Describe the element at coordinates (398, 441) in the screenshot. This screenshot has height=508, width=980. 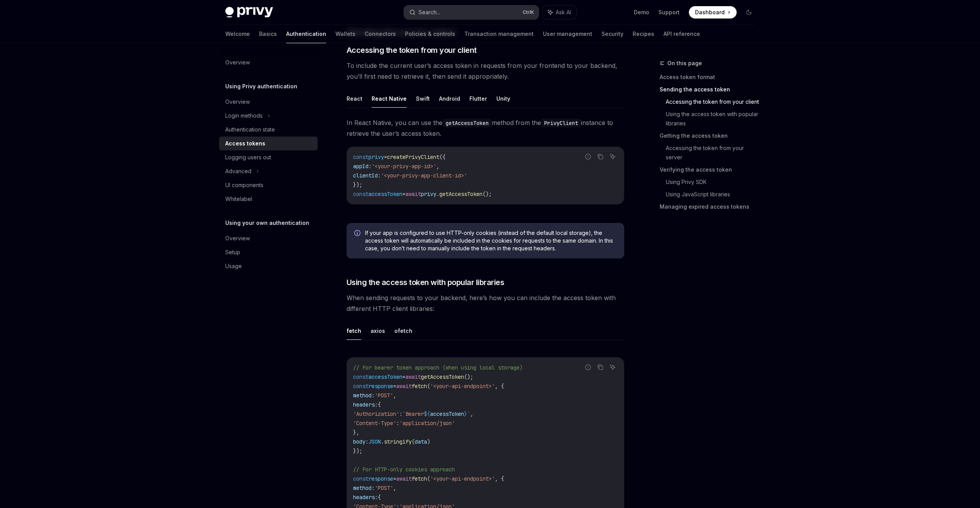
I see `span: stringify` at that location.